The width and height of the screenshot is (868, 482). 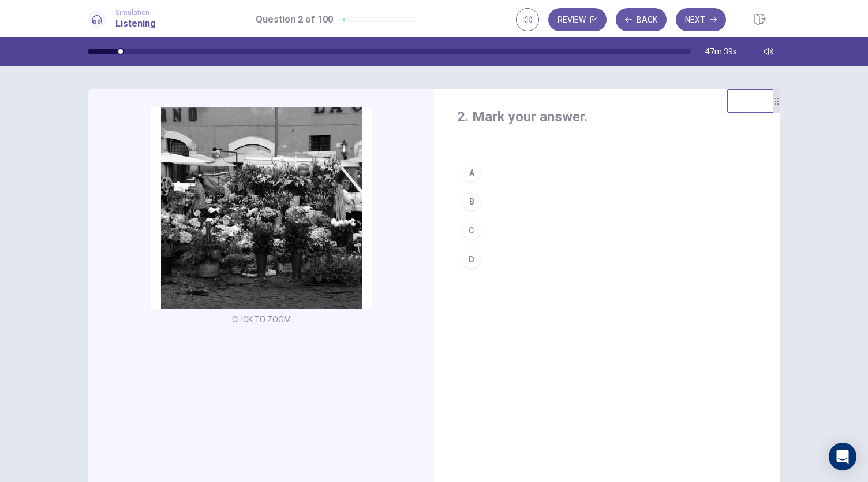 What do you see at coordinates (641, 20) in the screenshot?
I see `button: Back` at bounding box center [641, 20].